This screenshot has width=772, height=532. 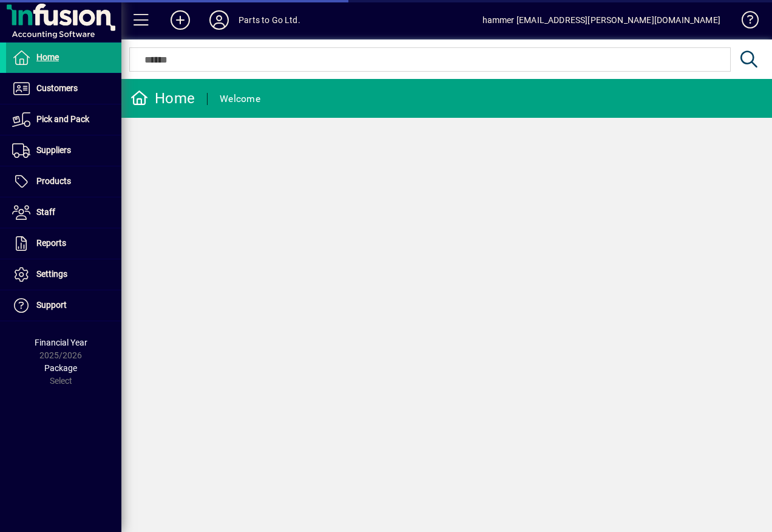 I want to click on span: Reports, so click(x=51, y=242).